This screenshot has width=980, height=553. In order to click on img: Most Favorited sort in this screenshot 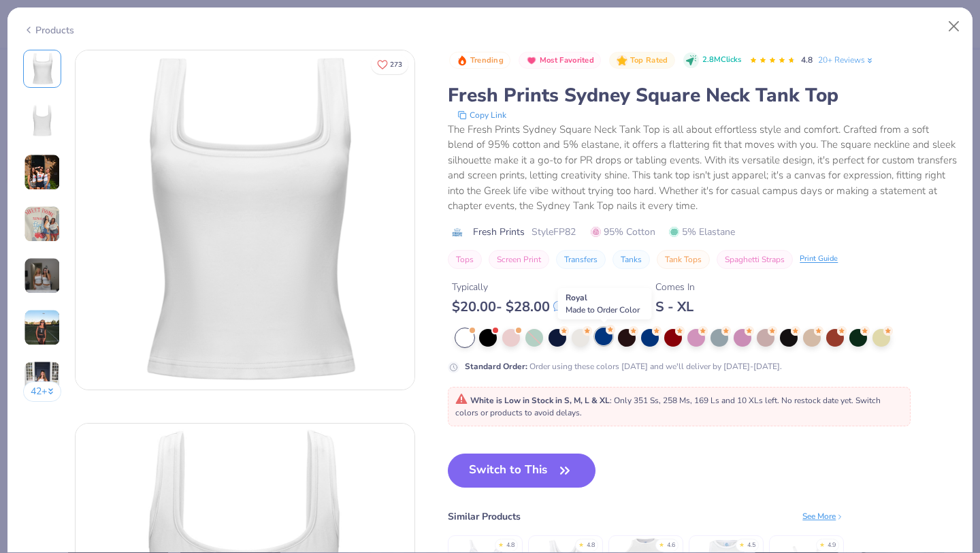, I will do `click(532, 61)`.